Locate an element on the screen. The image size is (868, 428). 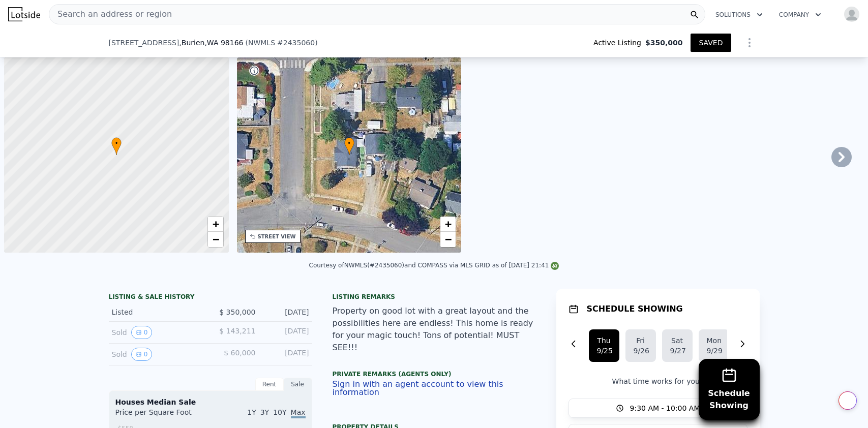
button: SAVED is located at coordinates (711, 43).